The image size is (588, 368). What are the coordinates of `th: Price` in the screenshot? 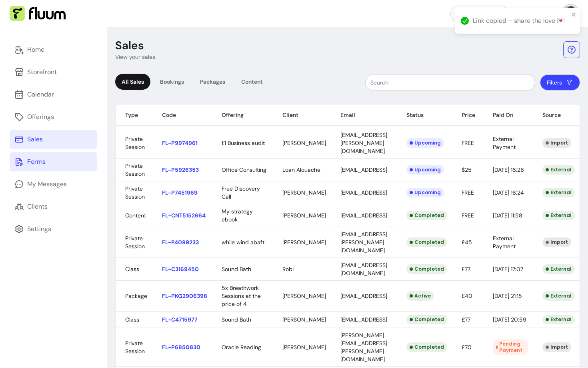 It's located at (468, 115).